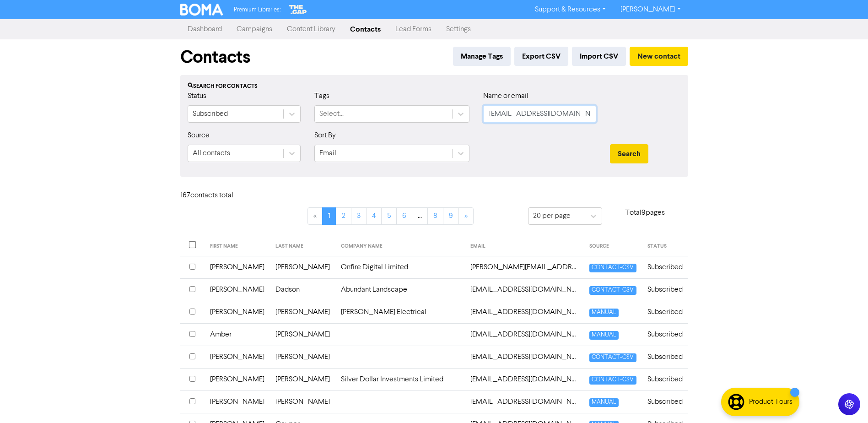 The height and width of the screenshot is (423, 868). What do you see at coordinates (524, 334) in the screenshot?
I see `td: admin@thehuntersclub.co.nz` at bounding box center [524, 334].